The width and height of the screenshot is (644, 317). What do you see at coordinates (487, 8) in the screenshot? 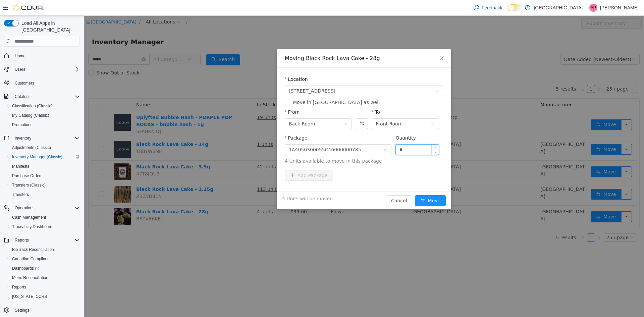
I see `a: Feedback` at bounding box center [487, 8].